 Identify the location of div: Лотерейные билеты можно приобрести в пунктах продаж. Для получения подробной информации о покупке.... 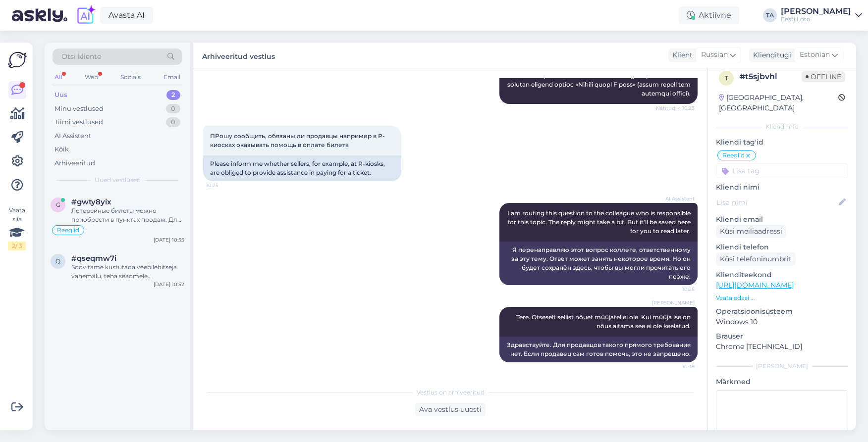
(127, 215).